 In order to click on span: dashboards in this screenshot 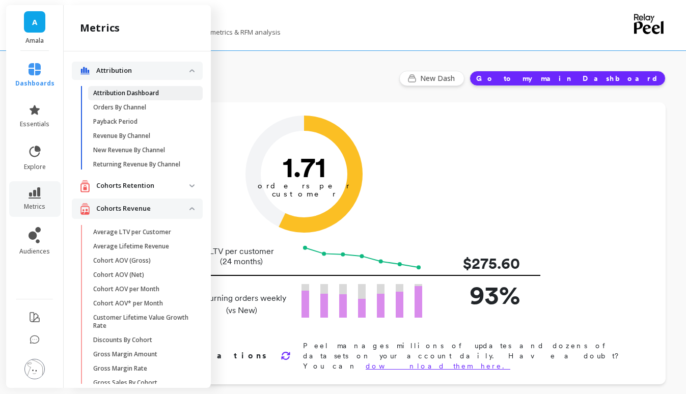, I will do `click(35, 84)`.